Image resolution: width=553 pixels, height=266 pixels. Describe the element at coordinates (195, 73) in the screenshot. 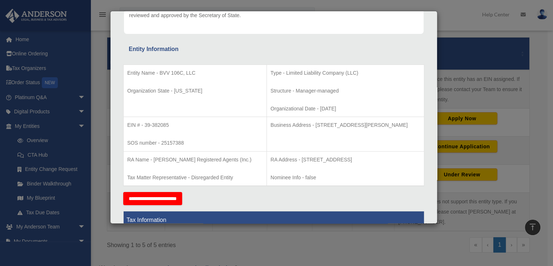

I see `p: Entity Name - BVV 106C, LLC` at that location.